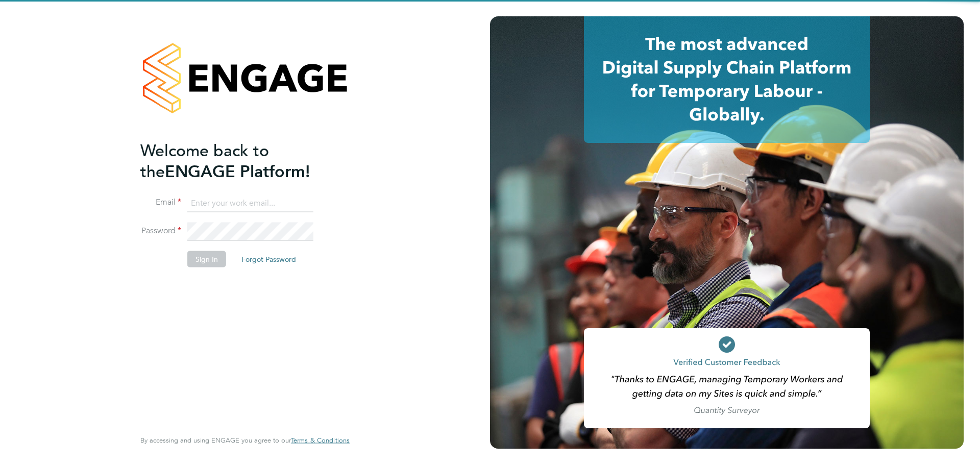 Image resolution: width=980 pixels, height=465 pixels. Describe the element at coordinates (161, 231) in the screenshot. I see `label: Password` at that location.